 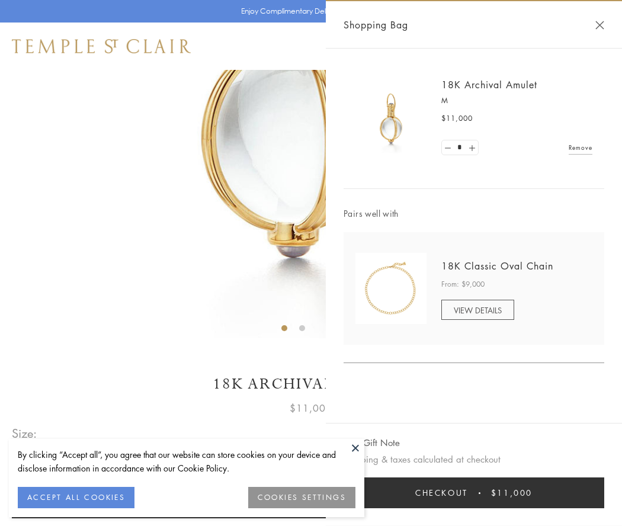 I want to click on a: 18K Archival Amulet, so click(x=489, y=85).